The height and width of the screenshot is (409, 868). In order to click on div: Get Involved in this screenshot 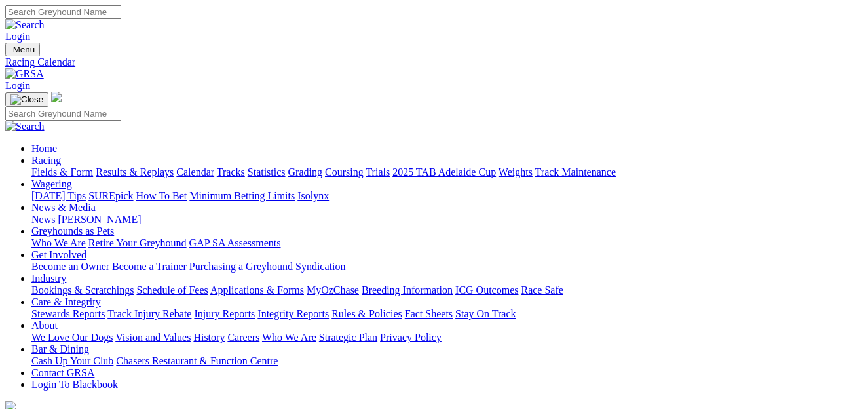, I will do `click(447, 267)`.